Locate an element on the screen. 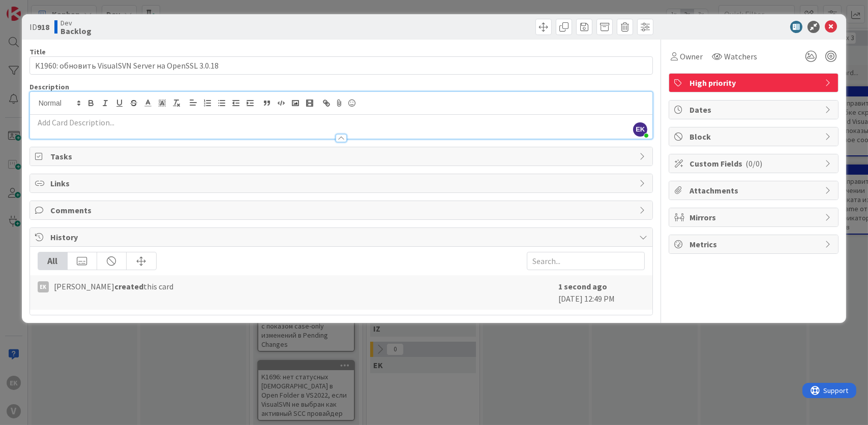 This screenshot has height=425, width=868. span: Support is located at coordinates (34, 8).